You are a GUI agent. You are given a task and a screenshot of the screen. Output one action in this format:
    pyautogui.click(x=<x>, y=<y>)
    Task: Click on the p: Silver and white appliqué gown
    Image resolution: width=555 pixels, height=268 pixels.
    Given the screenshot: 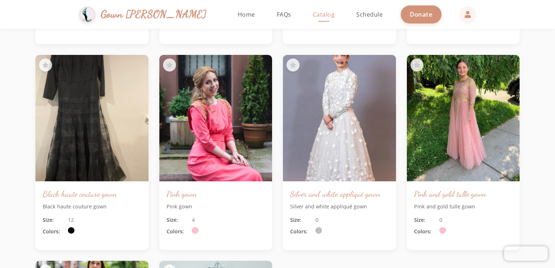 What is the action you would take?
    pyautogui.click(x=339, y=207)
    